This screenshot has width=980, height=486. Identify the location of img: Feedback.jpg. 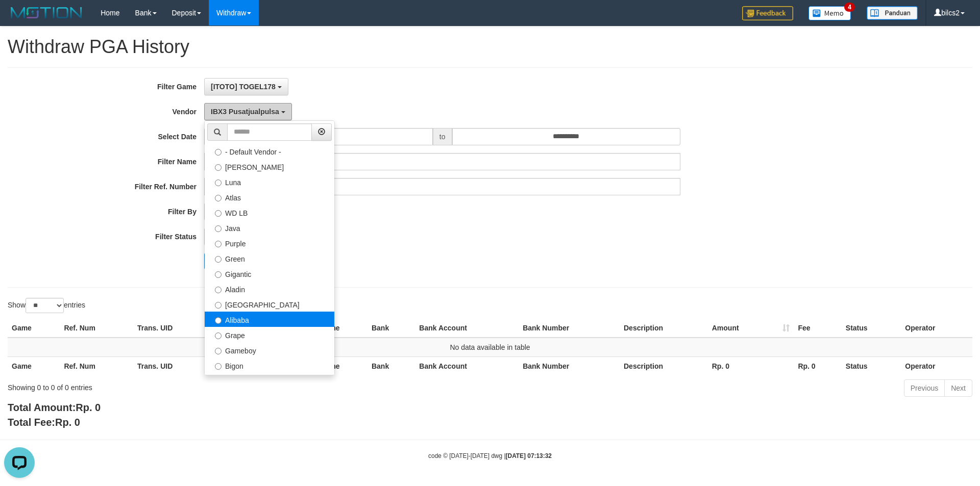
(767, 13).